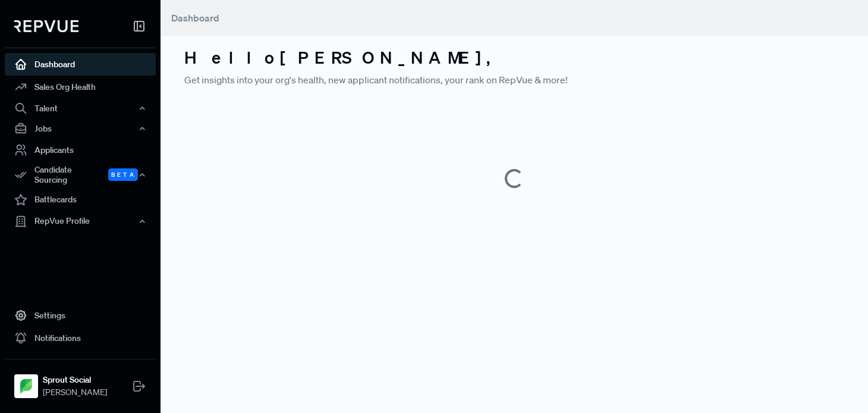  Describe the element at coordinates (80, 150) in the screenshot. I see `a: Applicants` at that location.